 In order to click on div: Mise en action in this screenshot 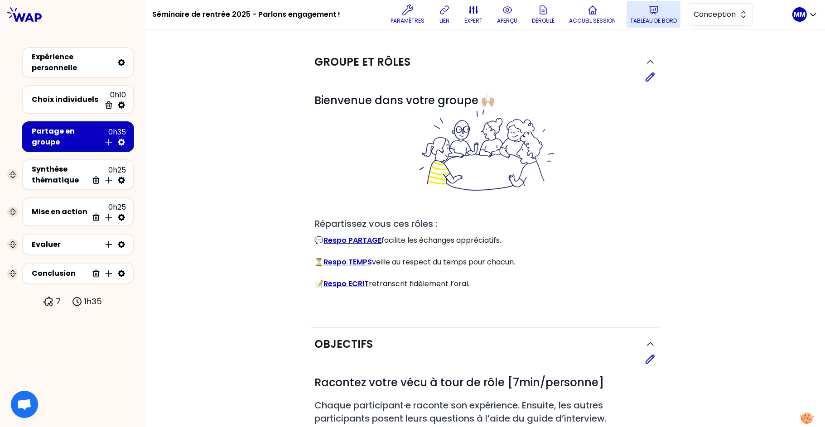, I will do `click(60, 212)`.